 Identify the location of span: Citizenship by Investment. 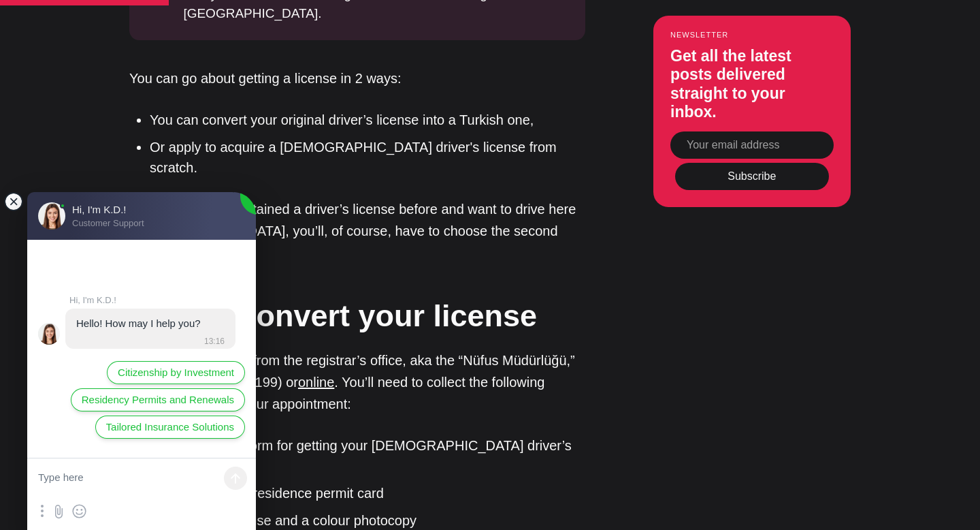
(176, 373).